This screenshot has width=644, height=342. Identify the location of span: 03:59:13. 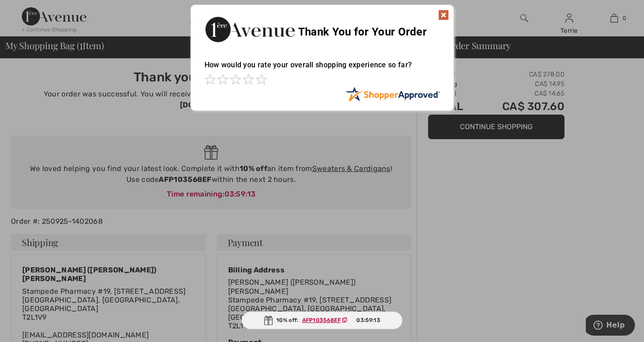
(368, 320).